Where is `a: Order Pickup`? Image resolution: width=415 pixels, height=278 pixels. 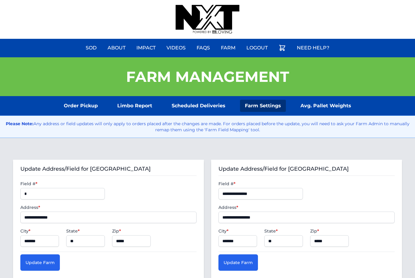 a: Order Pickup is located at coordinates (81, 106).